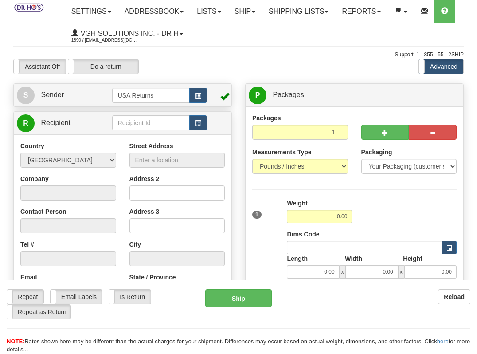 The width and height of the screenshot is (477, 354). I want to click on label: Dims Code, so click(303, 234).